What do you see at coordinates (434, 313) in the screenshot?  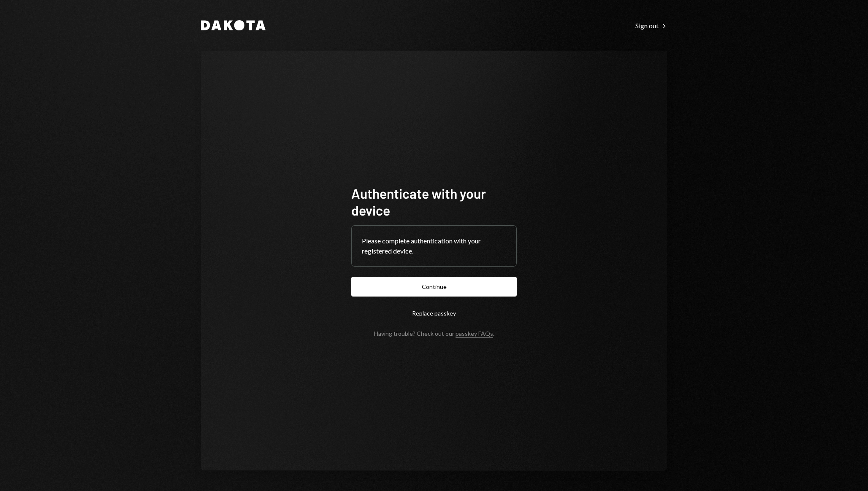 I see `button: Replace passkey` at bounding box center [434, 313].